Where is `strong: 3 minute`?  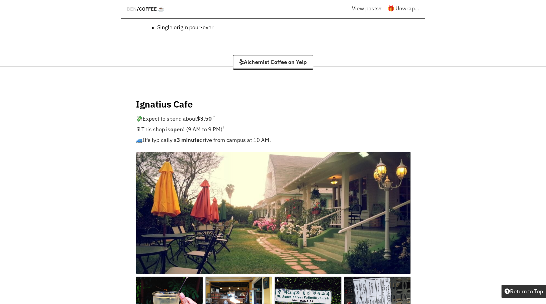 strong: 3 minute is located at coordinates (188, 140).